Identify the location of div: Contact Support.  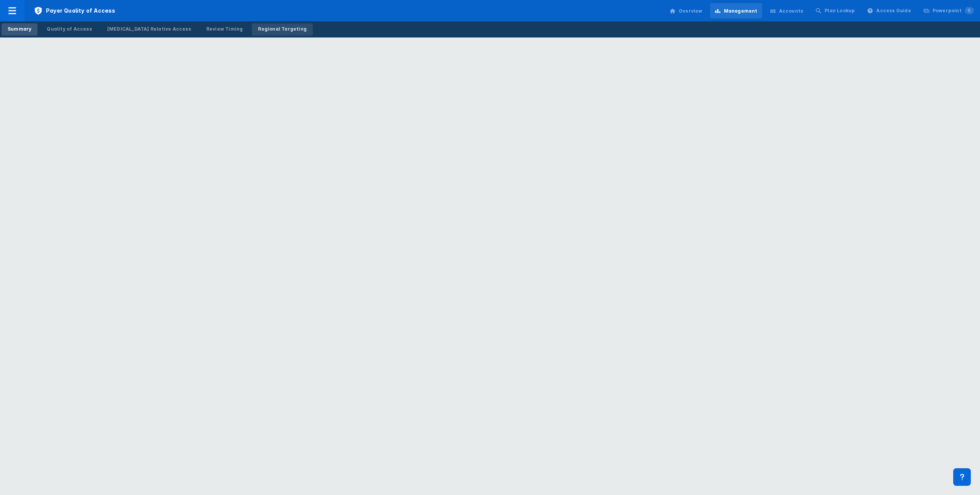
(962, 477).